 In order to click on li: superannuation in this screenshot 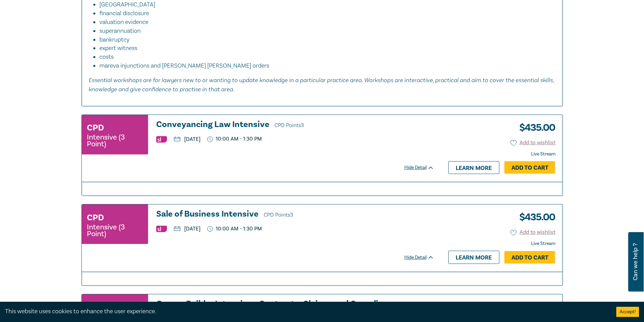, I will do `click(324, 31)`.